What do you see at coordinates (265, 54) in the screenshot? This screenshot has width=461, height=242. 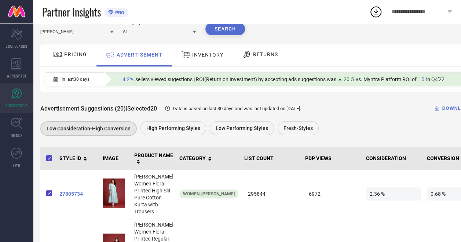 I see `span: RETURNS` at bounding box center [265, 54].